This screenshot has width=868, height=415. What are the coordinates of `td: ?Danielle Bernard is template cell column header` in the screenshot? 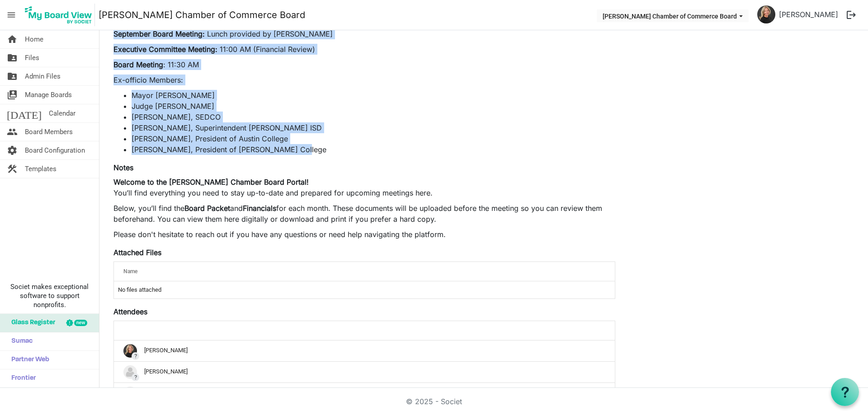 It's located at (364, 351).